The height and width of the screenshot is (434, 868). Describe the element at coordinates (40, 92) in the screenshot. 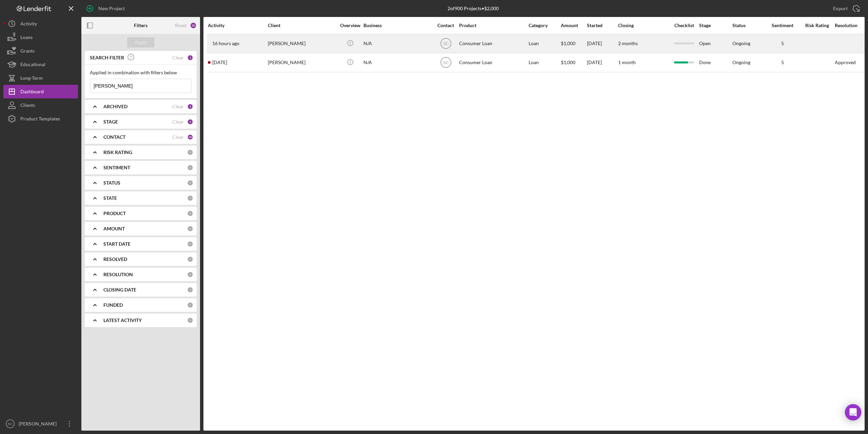

I see `button: Dashboard` at that location.